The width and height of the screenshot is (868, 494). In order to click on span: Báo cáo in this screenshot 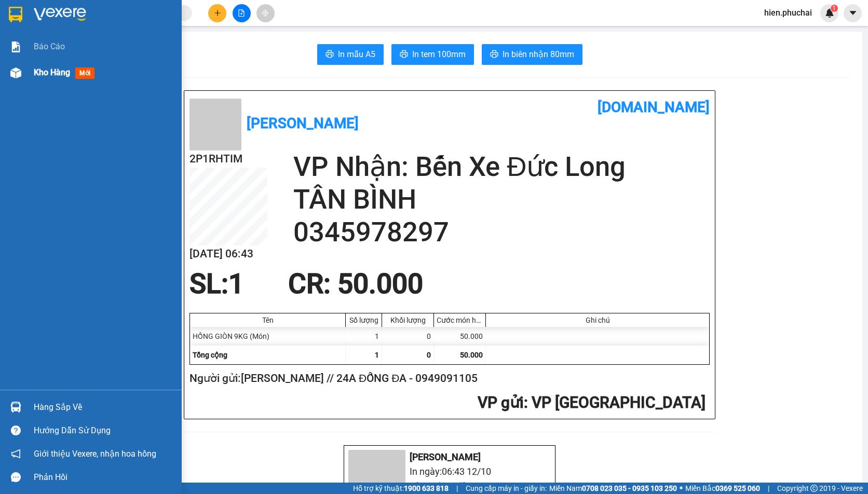, I will do `click(49, 46)`.